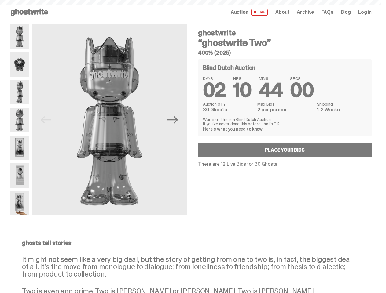  Describe the element at coordinates (305, 12) in the screenshot. I see `span: Archive` at that location.